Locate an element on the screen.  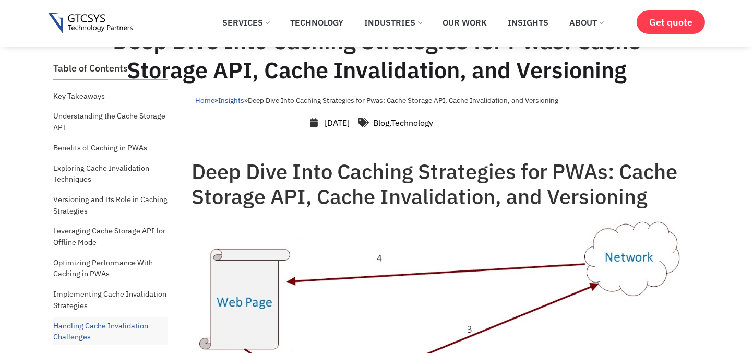
a: Versioning and Its Role in Caching Strategies is located at coordinates (111, 205).